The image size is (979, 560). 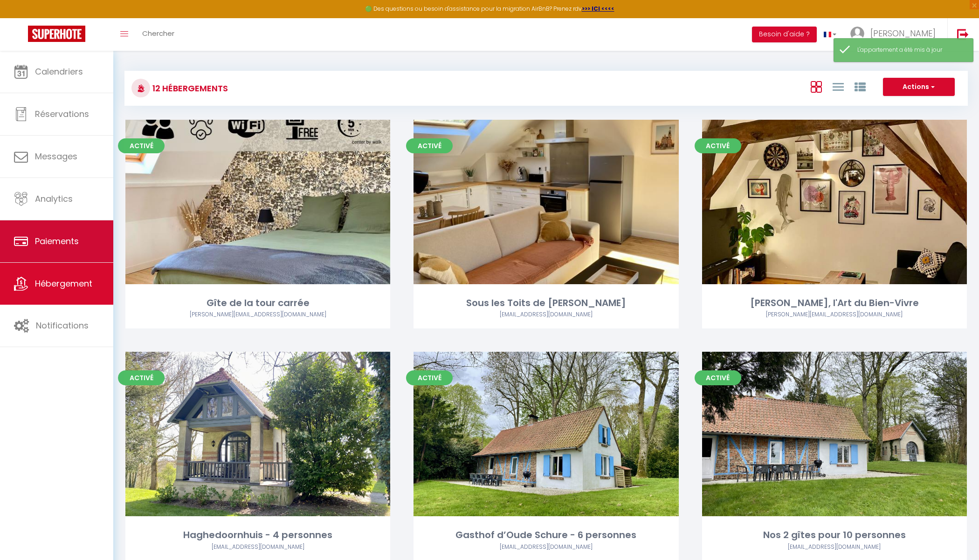 I want to click on span: Notifications, so click(x=62, y=325).